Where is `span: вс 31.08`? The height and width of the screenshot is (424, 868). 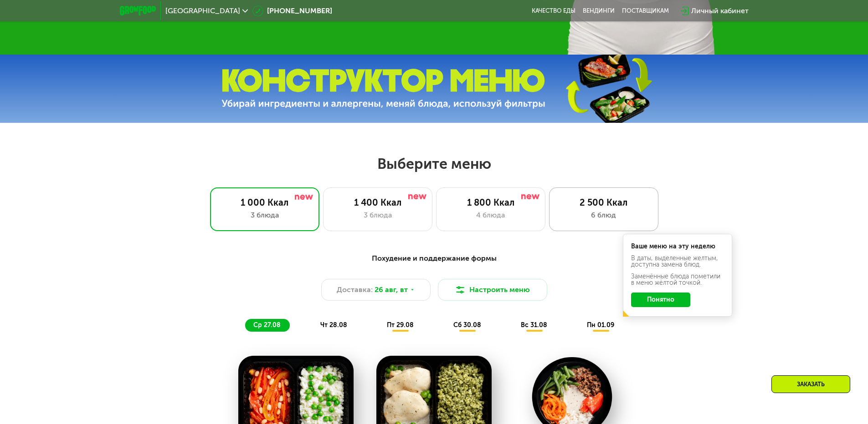 span: вс 31.08 is located at coordinates (534, 325).